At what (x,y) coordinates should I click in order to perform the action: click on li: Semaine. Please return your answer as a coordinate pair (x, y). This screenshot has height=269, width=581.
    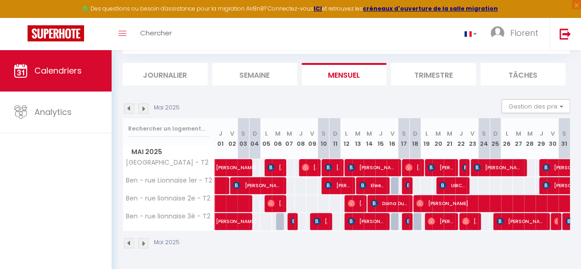
    Looking at the image, I should click on (254, 74).